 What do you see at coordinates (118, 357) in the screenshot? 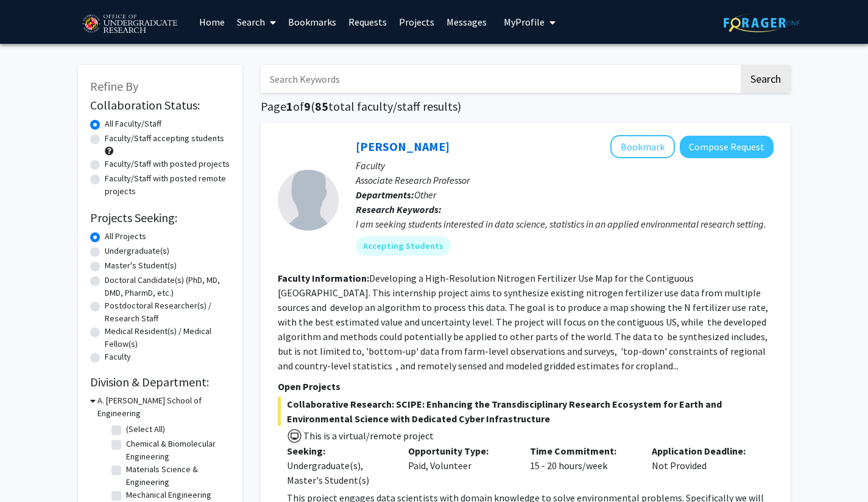
I see `label: Faculty` at bounding box center [118, 357].